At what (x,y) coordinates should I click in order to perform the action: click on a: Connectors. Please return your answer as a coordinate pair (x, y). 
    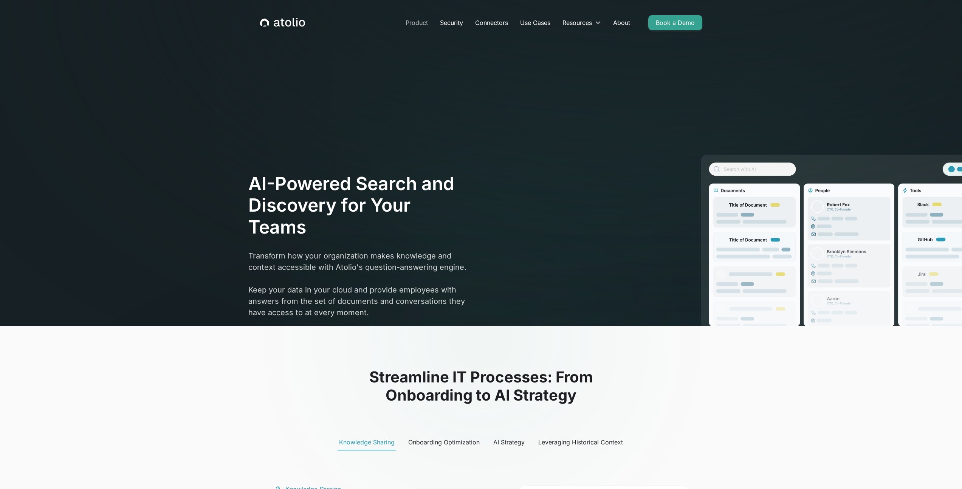
    Looking at the image, I should click on (492, 23).